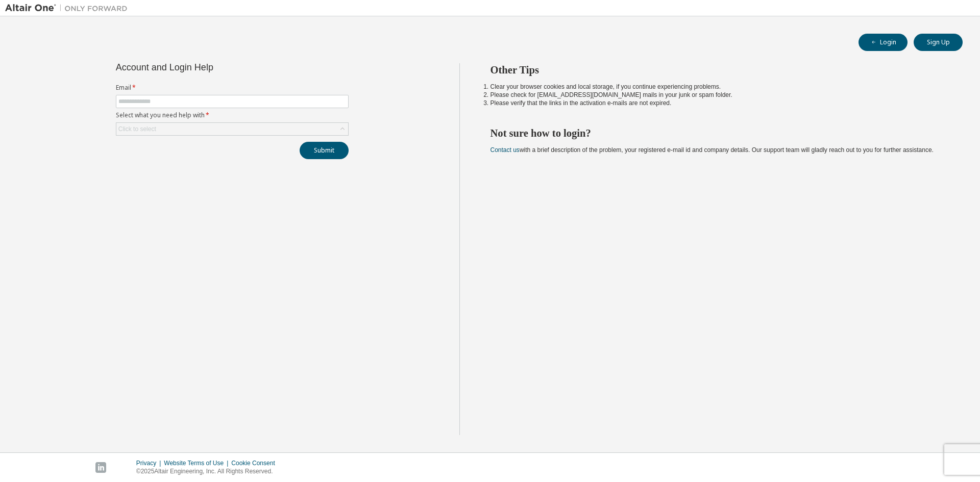 The width and height of the screenshot is (980, 482). I want to click on div: Cookie Consent, so click(256, 463).